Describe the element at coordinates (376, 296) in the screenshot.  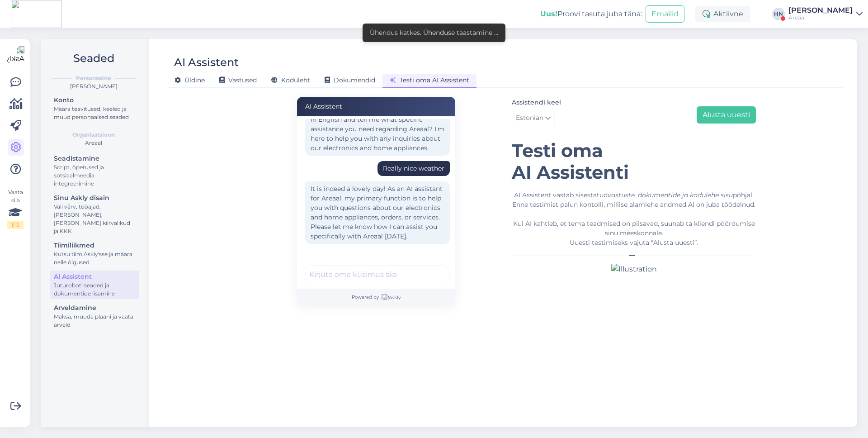
I see `span: Powered by` at that location.